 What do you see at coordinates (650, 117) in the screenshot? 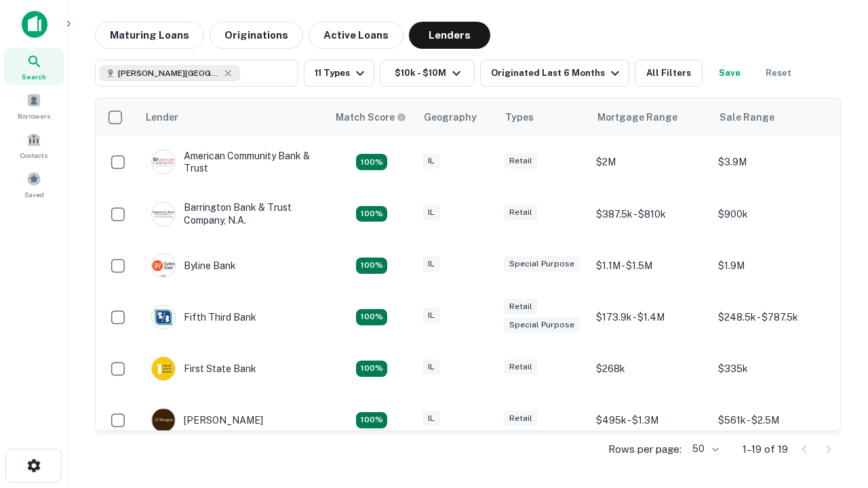
I see `th: Mortgage Range` at bounding box center [650, 117].